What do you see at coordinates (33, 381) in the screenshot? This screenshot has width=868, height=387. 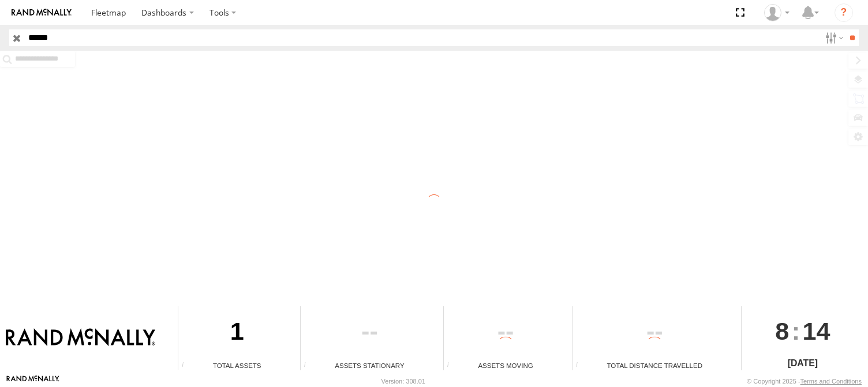 I see `a: Visit our Website` at bounding box center [33, 381].